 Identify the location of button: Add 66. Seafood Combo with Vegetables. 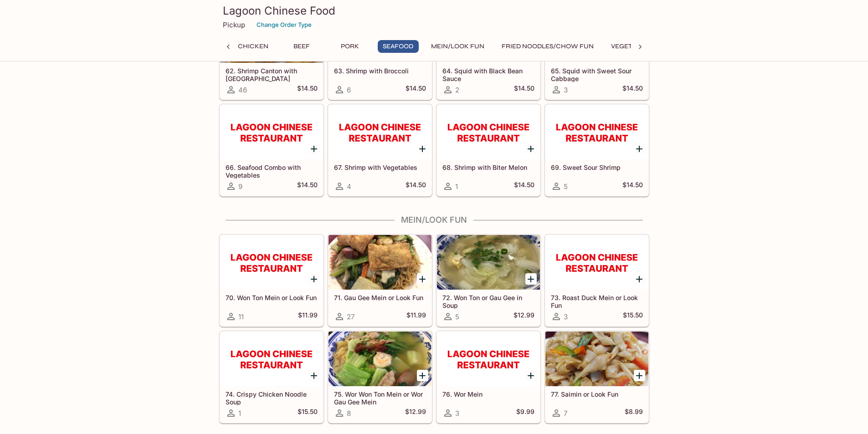
(314, 148).